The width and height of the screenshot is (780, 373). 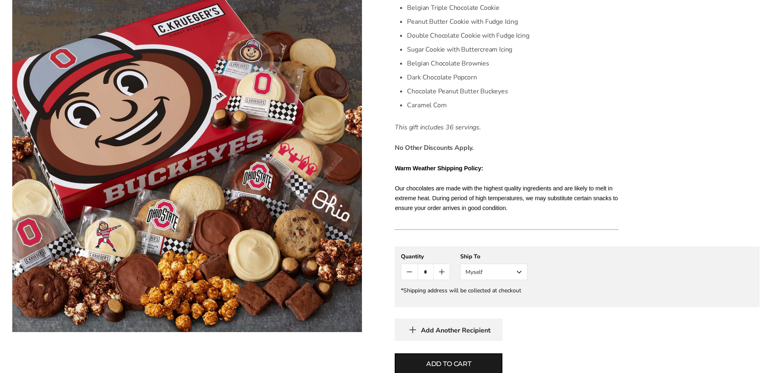 I want to click on span: Chocolate Peanut Butter Buckeyes, so click(x=458, y=91).